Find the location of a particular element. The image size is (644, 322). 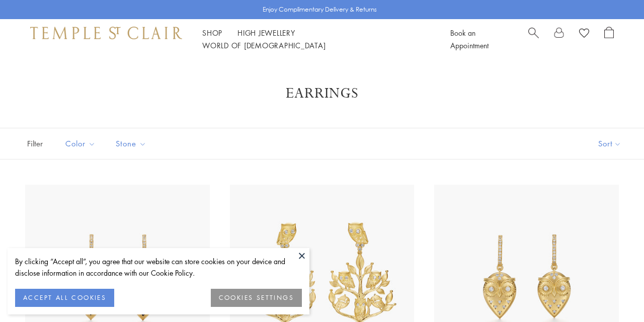

button: ACCEPT ALL COOKIES is located at coordinates (64, 297).